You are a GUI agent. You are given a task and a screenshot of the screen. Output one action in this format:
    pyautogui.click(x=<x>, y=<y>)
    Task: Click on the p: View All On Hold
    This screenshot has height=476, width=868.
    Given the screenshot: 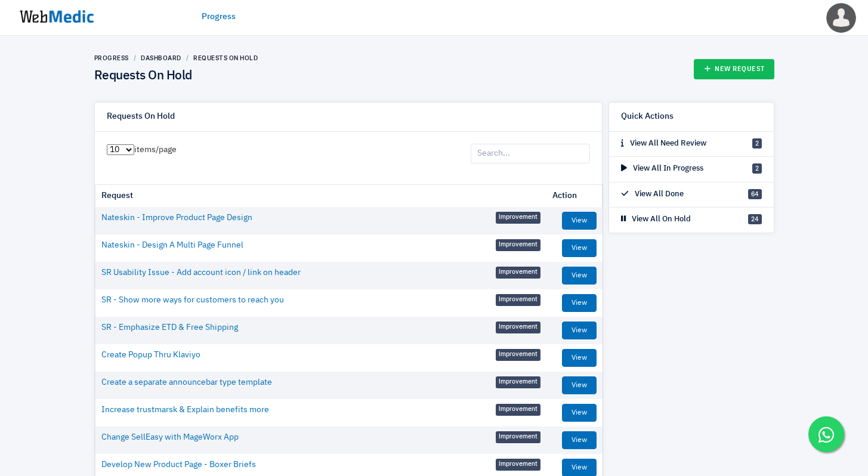 What is the action you would take?
    pyautogui.click(x=655, y=219)
    